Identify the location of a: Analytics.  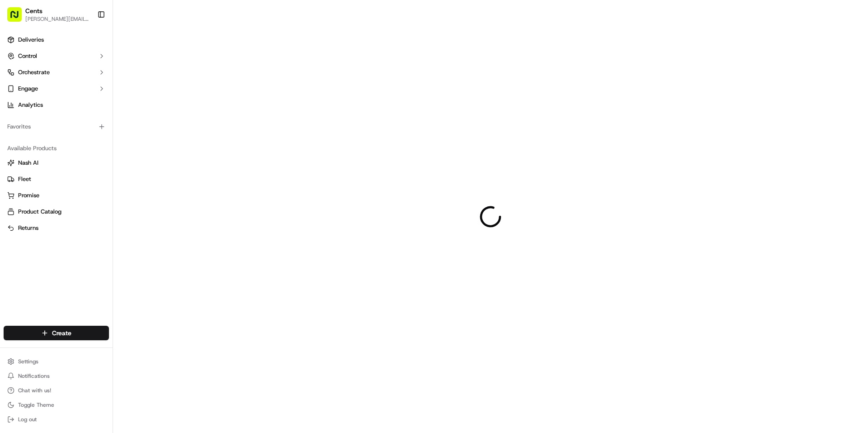
(56, 105).